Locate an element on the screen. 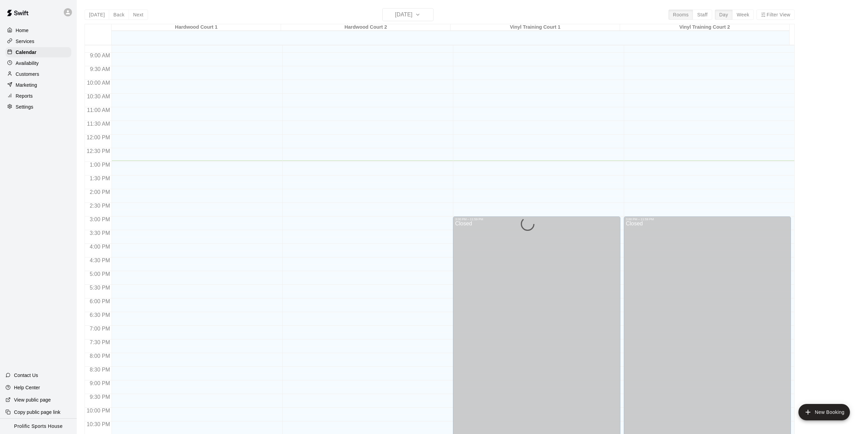 Image resolution: width=868 pixels, height=434 pixels. span: 12:30 PM is located at coordinates (98, 151).